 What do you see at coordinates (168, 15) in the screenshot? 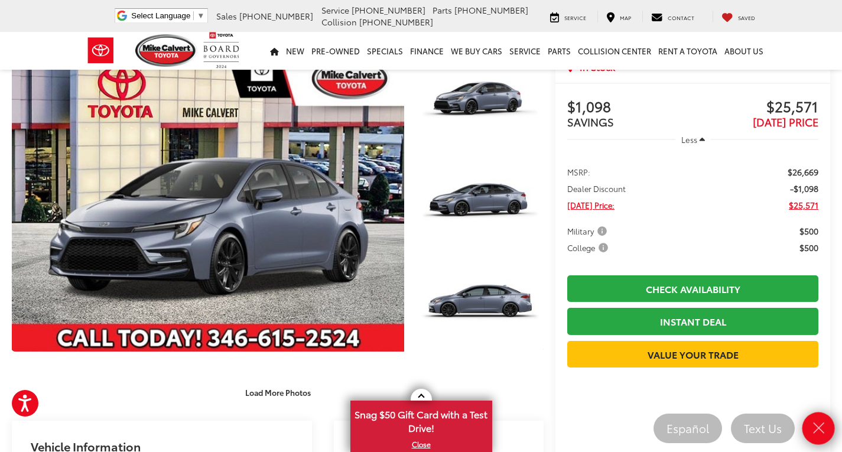
I see `a: Select Language​` at bounding box center [168, 15].